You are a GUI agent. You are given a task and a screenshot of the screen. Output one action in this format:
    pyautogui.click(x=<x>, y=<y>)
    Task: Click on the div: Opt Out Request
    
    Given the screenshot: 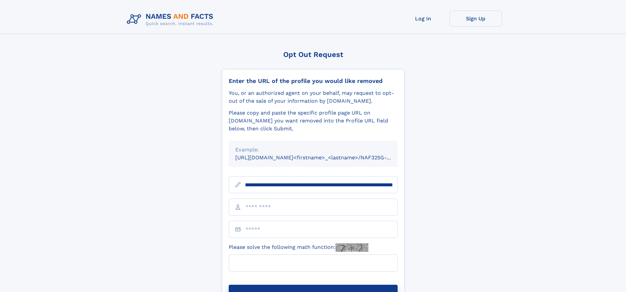 What is the action you would take?
    pyautogui.click(x=313, y=54)
    